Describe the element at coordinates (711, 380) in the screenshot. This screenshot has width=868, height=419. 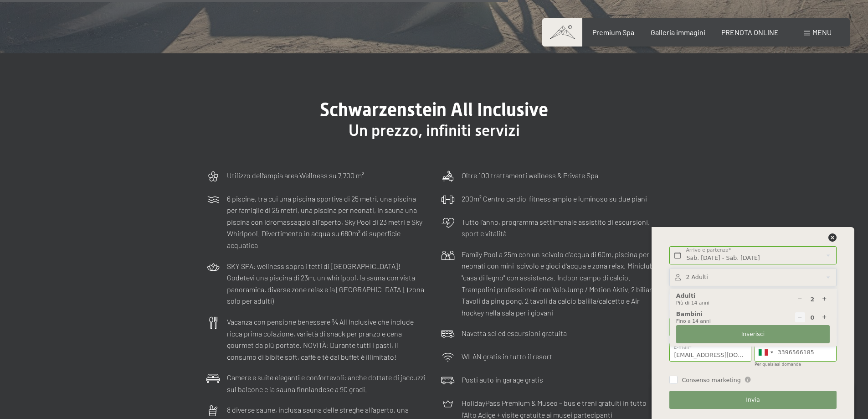
I see `span: Consenso marketing` at that location.